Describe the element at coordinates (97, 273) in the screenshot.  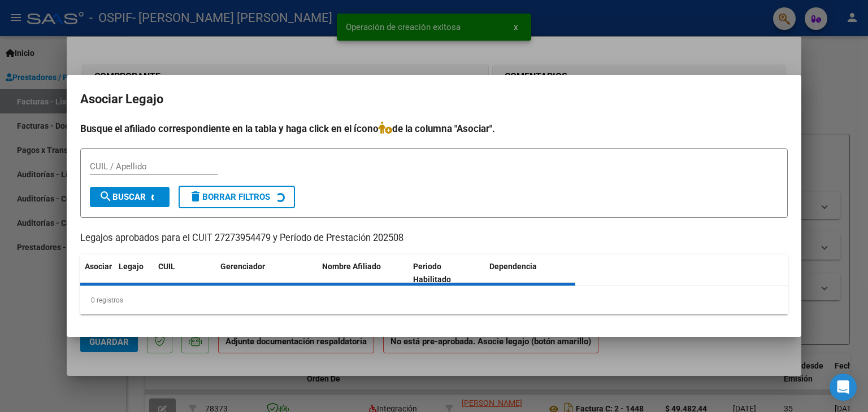
I see `datatable-header-cell: Asociar` at that location.